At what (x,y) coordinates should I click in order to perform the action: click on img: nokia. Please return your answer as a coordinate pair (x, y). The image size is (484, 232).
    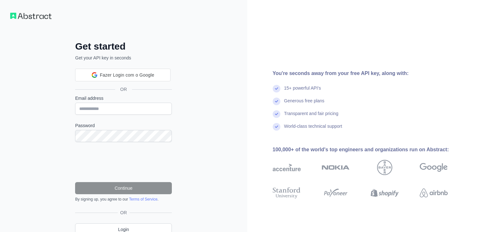
    Looking at the image, I should click on (336, 168).